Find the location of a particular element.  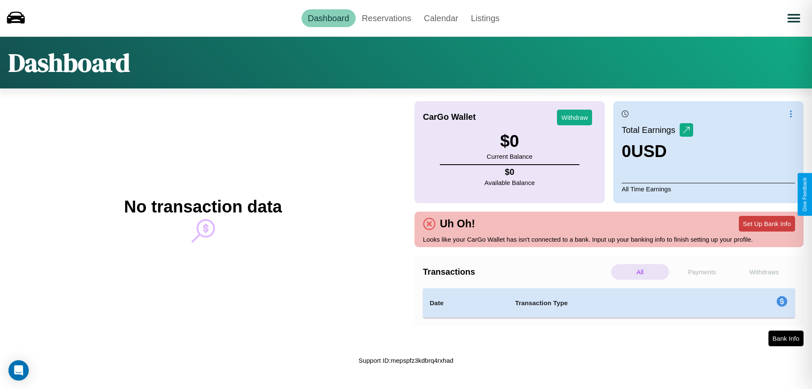

p: Payments is located at coordinates (702, 271).